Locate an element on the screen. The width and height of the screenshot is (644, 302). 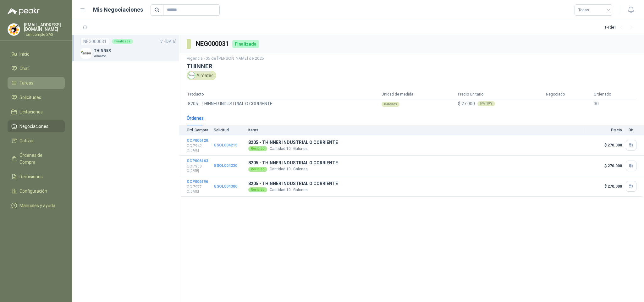
p: OC 7977 is located at coordinates (198, 187).